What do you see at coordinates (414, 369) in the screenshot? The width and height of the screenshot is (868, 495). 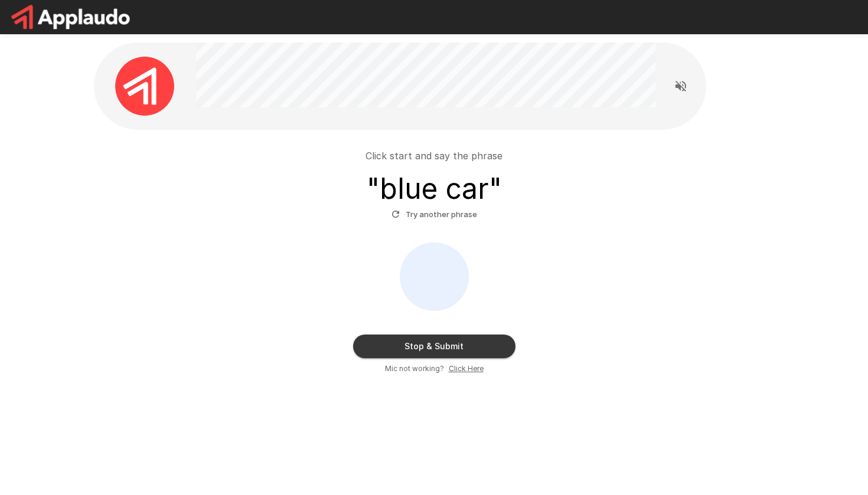 I see `span: Mic not working?` at bounding box center [414, 369].